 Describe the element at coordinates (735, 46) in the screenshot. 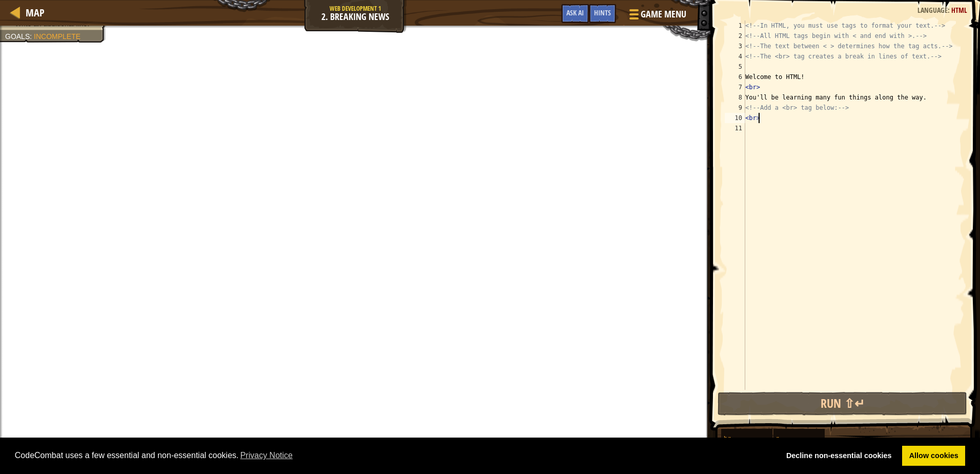

I see `div: 3` at that location.